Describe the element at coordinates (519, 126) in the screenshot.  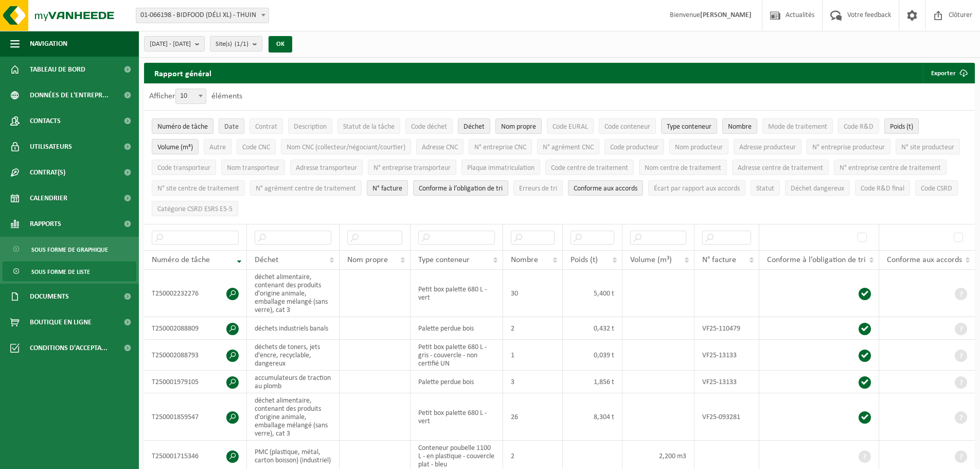
I see `button: Nom propreNom propre: Activate to sort` at that location.